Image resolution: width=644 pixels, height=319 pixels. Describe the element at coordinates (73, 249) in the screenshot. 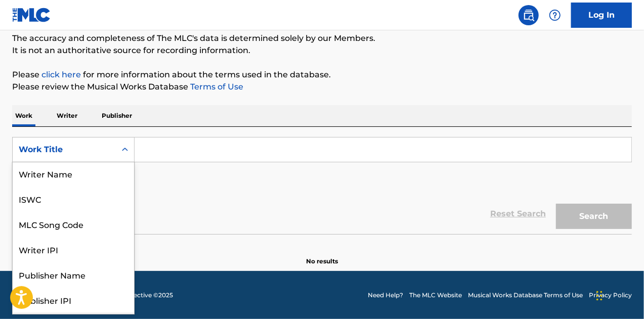

I see `div: Writer IPI` at that location.